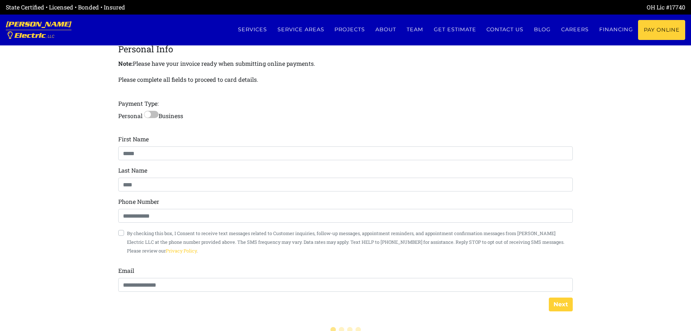  Describe the element at coordinates (561, 304) in the screenshot. I see `button: Next` at that location.